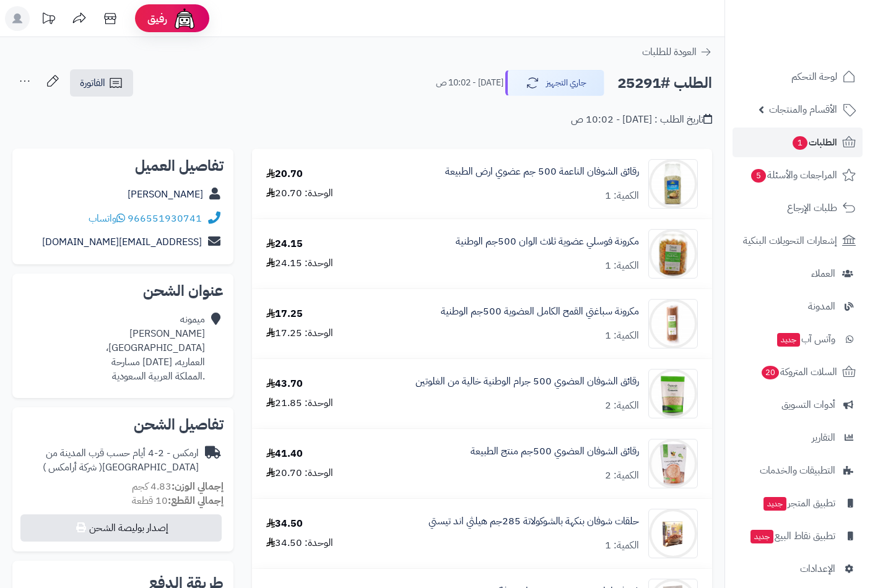 This screenshot has height=588, width=870. What do you see at coordinates (92, 83) in the screenshot?
I see `span: الفاتورة` at bounding box center [92, 83].